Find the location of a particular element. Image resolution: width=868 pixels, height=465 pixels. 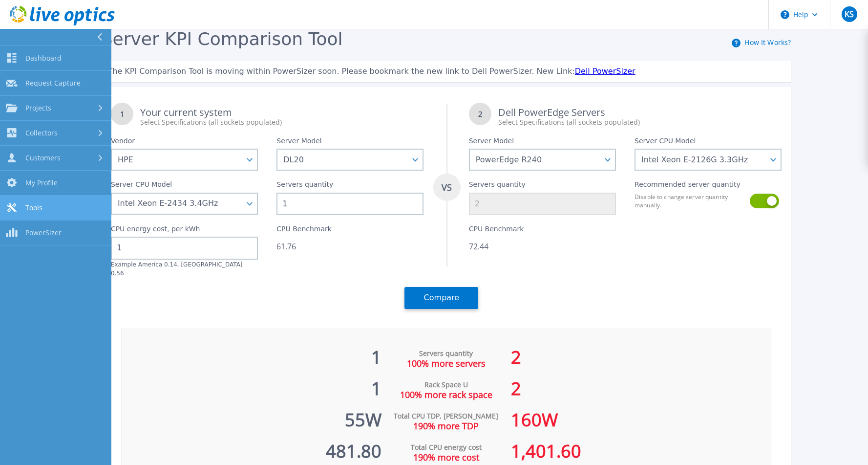

span: Customers is located at coordinates (43, 158).